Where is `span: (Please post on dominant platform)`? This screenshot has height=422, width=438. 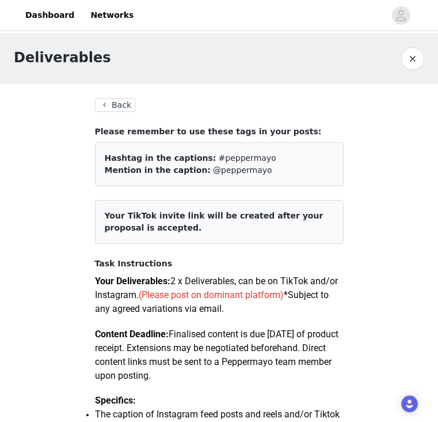
span: (Please post on dominant platform) is located at coordinates (211, 294).